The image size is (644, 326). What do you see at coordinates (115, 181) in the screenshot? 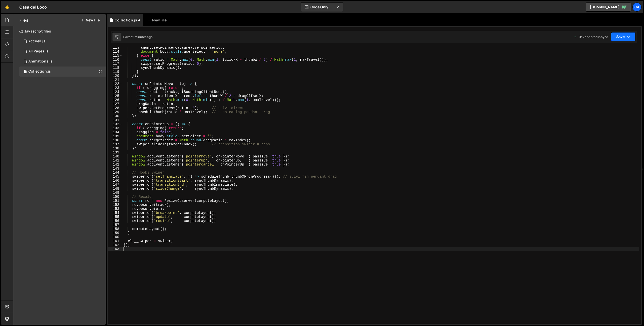
I see `div: 146` at bounding box center [115, 181].